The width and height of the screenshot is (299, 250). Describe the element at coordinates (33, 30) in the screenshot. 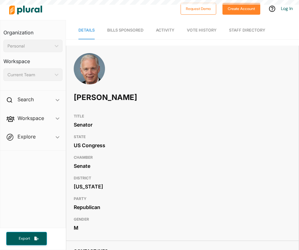

I see `h3: Organization` at that location.